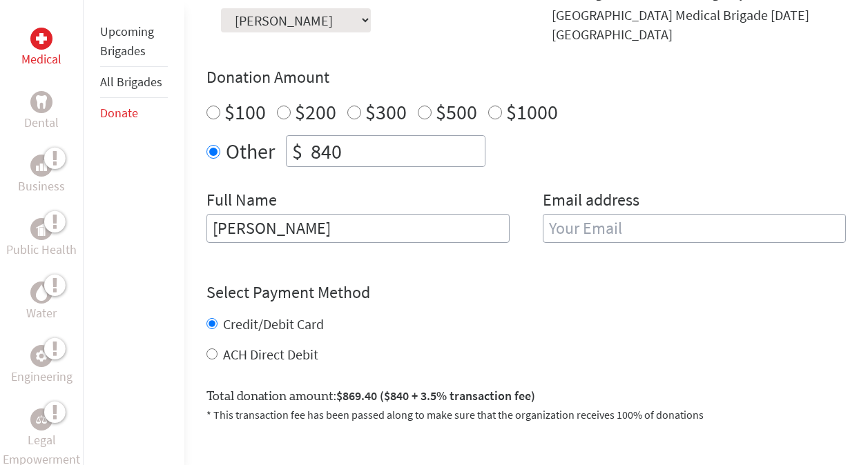  I want to click on div: Medical, so click(42, 39).